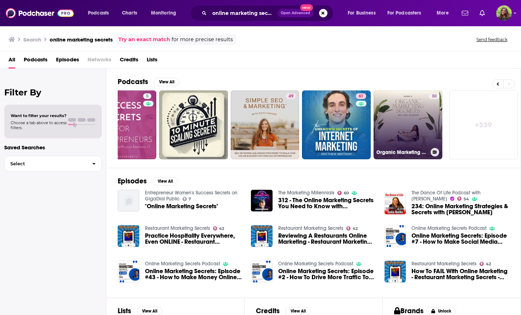 This screenshot has width=521, height=315. What do you see at coordinates (395, 236) in the screenshot?
I see `img: Online Marketing Secrets: Episode #7 - How to Make Social Media Money Online Like Kim Kardashian` at bounding box center [395, 236].